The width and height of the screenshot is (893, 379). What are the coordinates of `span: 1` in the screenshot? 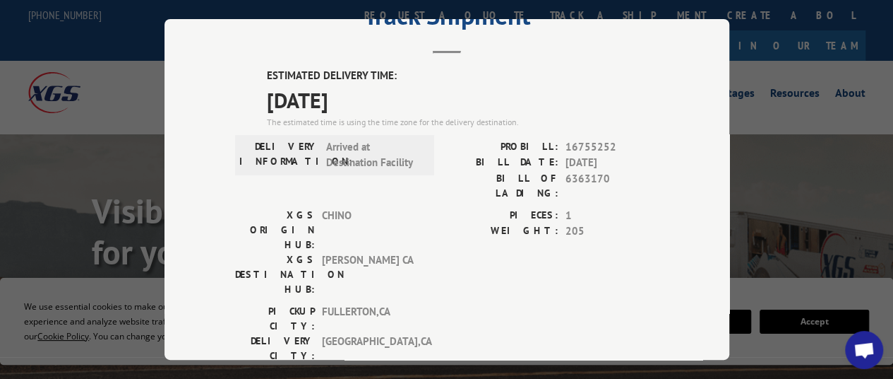 It's located at (612, 215).